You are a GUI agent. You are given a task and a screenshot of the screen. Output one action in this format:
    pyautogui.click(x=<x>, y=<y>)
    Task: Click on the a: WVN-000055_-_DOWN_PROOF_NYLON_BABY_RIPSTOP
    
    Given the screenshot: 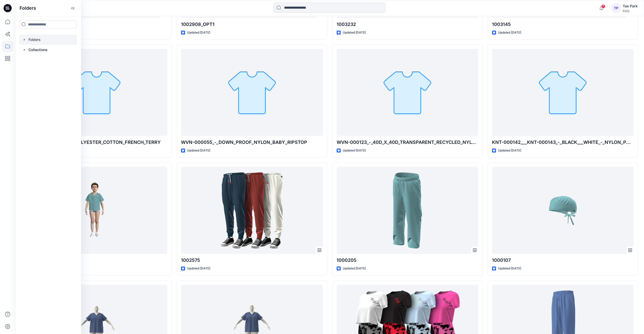 What is the action you would take?
    pyautogui.click(x=252, y=92)
    